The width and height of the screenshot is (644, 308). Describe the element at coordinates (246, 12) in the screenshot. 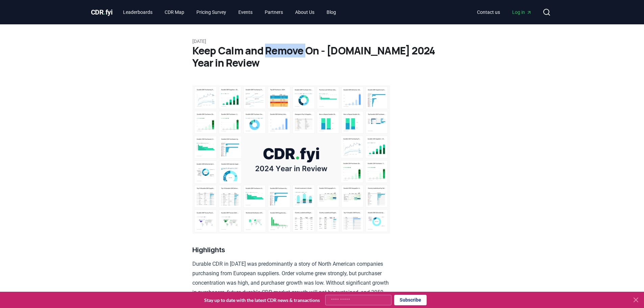

I see `a: Events` at that location.